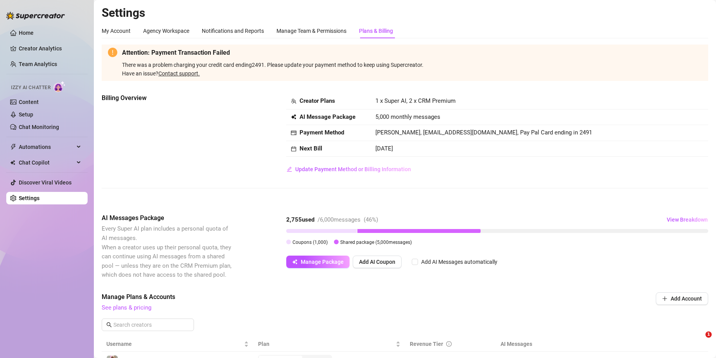 Image resolution: width=716 pixels, height=358 pixels. What do you see at coordinates (328, 117) in the screenshot?
I see `strong: AI Message Package` at bounding box center [328, 117].